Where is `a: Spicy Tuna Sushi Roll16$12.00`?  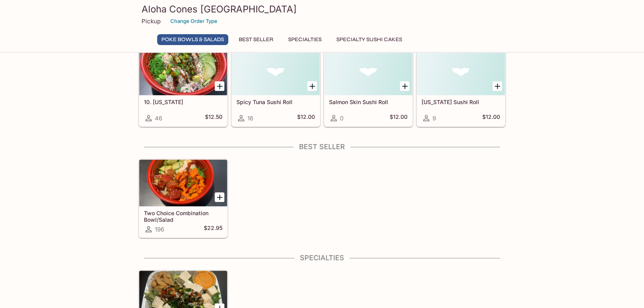
a: Spicy Tuna Sushi Roll16$12.00 is located at coordinates (276, 87).